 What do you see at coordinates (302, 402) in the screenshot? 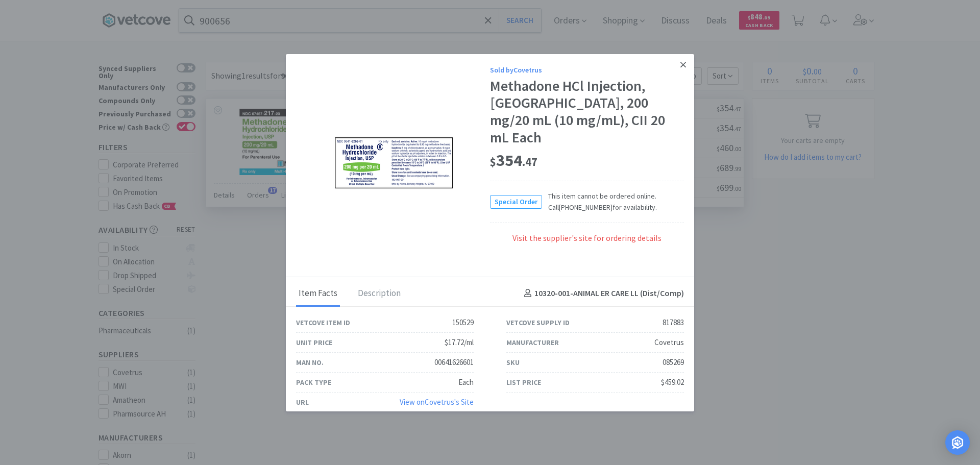
I see `div: URL` at bounding box center [302, 402].